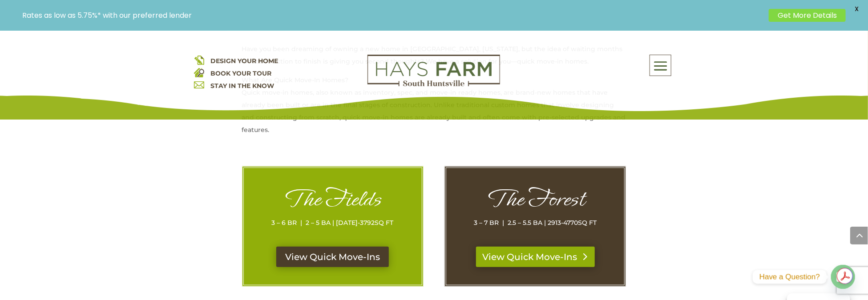 The height and width of the screenshot is (300, 868). Describe the element at coordinates (434, 71) in the screenshot. I see `img: Logo` at that location.